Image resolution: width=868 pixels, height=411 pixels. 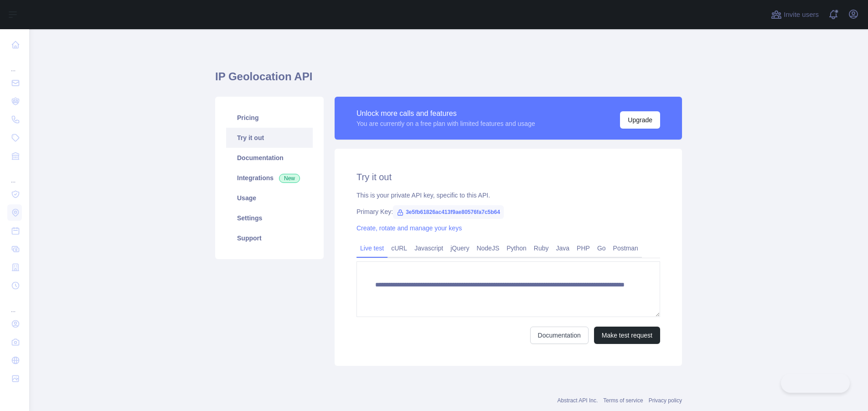 I want to click on span: 3e5fb61826ac413f9ae80576fa7c5b64, so click(x=448, y=212).